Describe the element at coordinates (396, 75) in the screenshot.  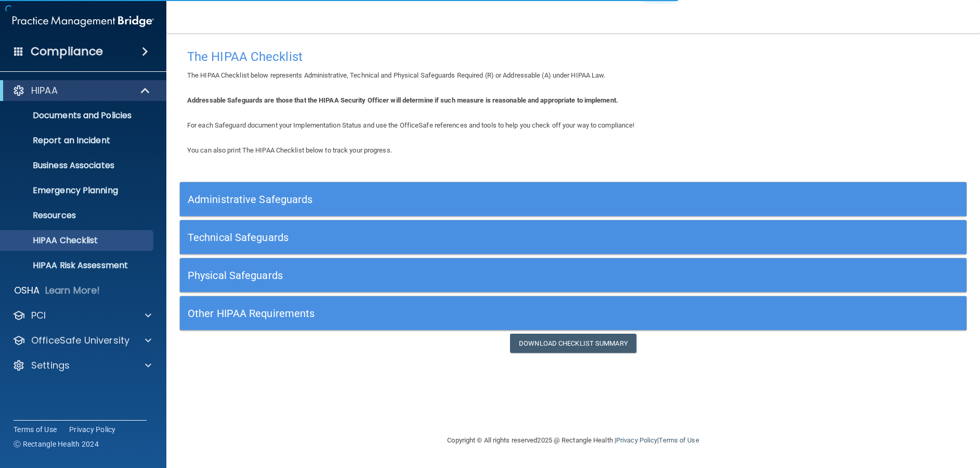
I see `span: The HIPAA Checklist below represents Administrative, Technical and Physical Safeguards Required (...` at that location.